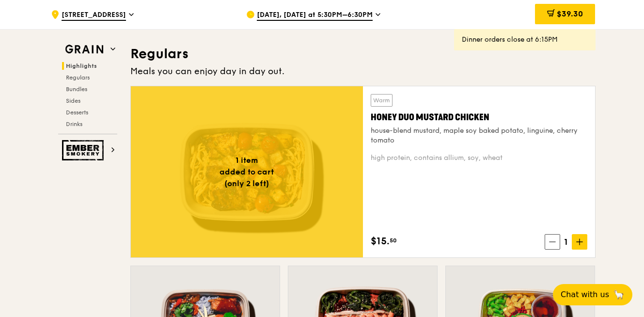  Describe the element at coordinates (570, 14) in the screenshot. I see `span: $39.30` at that location.